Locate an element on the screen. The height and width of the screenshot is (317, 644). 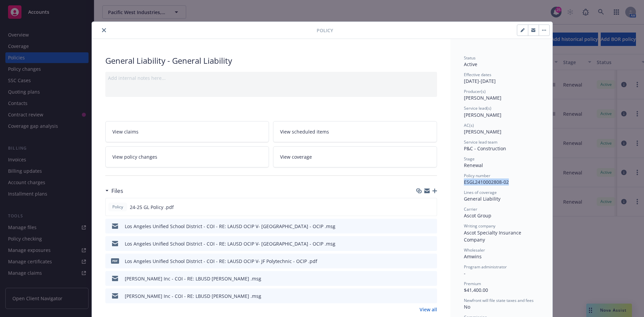
span: P&C - Construction is located at coordinates (485, 148).